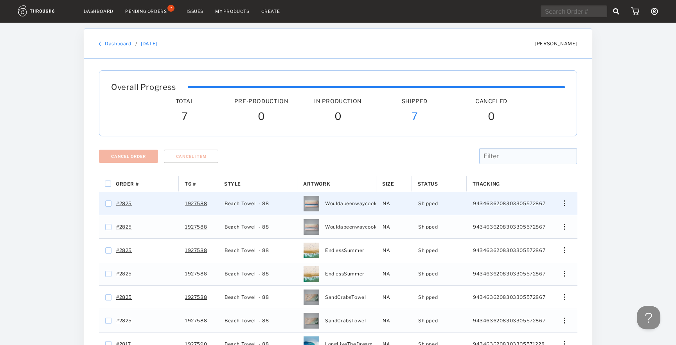 Image resolution: width=676 pixels, height=345 pixels. I want to click on a: Create, so click(271, 11).